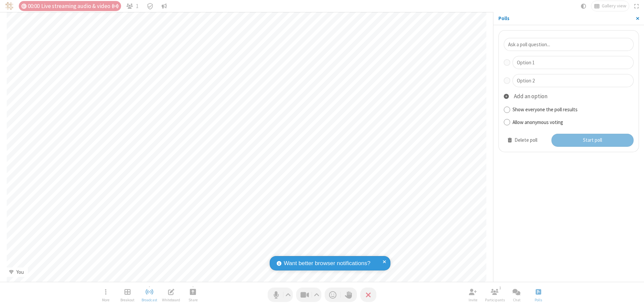 Image resolution: width=644 pixels, height=307 pixels. I want to click on span: Auto broadcast is active, so click(115, 6).